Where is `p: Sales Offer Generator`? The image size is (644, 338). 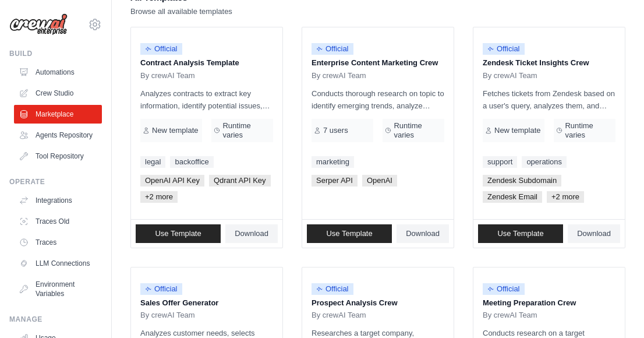 p: Sales Offer Generator is located at coordinates (207, 303).